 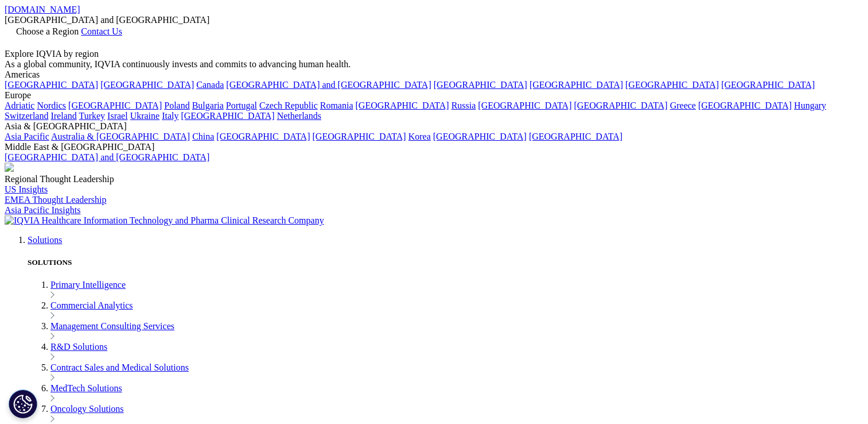 What do you see at coordinates (26, 189) in the screenshot?
I see `span: US Insights` at bounding box center [26, 189].